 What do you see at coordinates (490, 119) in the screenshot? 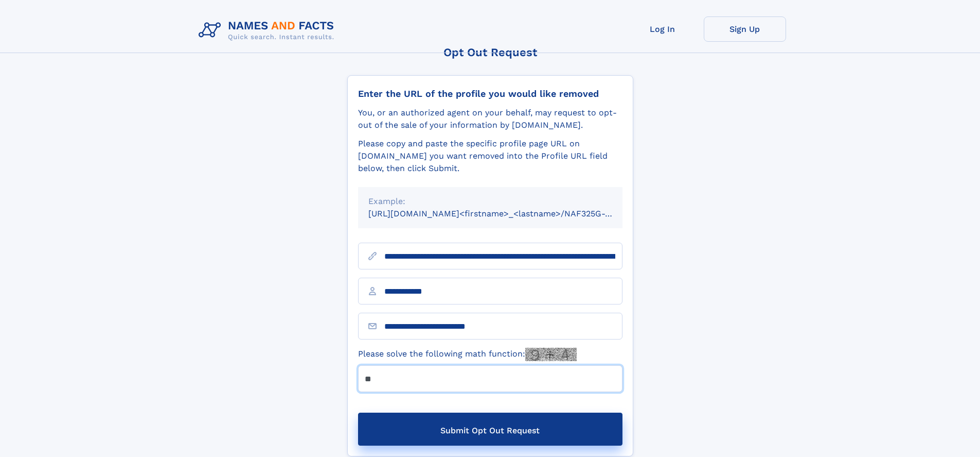
I see `div: You, or an authorized agent on your behalf, may request to opt-out of the sale of your informatio...` at bounding box center [490, 119].